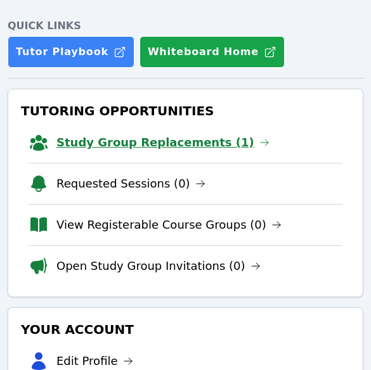 The width and height of the screenshot is (371, 370). What do you see at coordinates (212, 52) in the screenshot?
I see `button: Whiteboard Home` at bounding box center [212, 52].